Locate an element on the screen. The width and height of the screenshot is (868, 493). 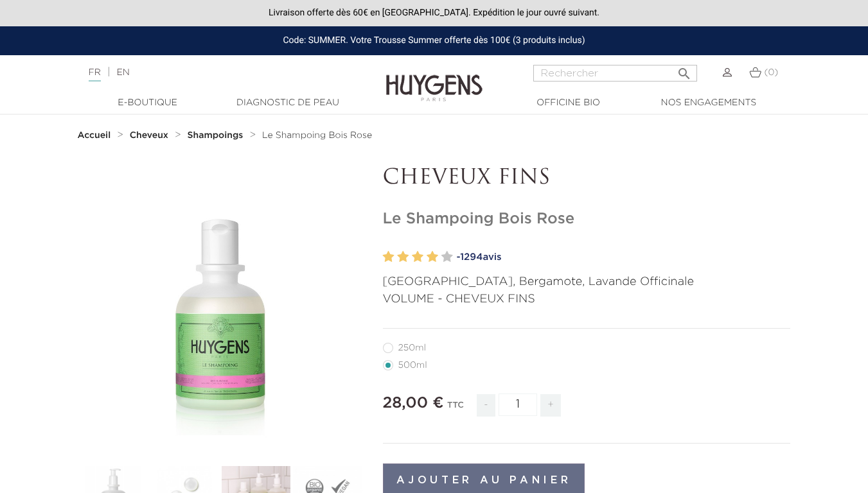
p: VOLUME - CHEVEUX FINS is located at coordinates (587, 299).